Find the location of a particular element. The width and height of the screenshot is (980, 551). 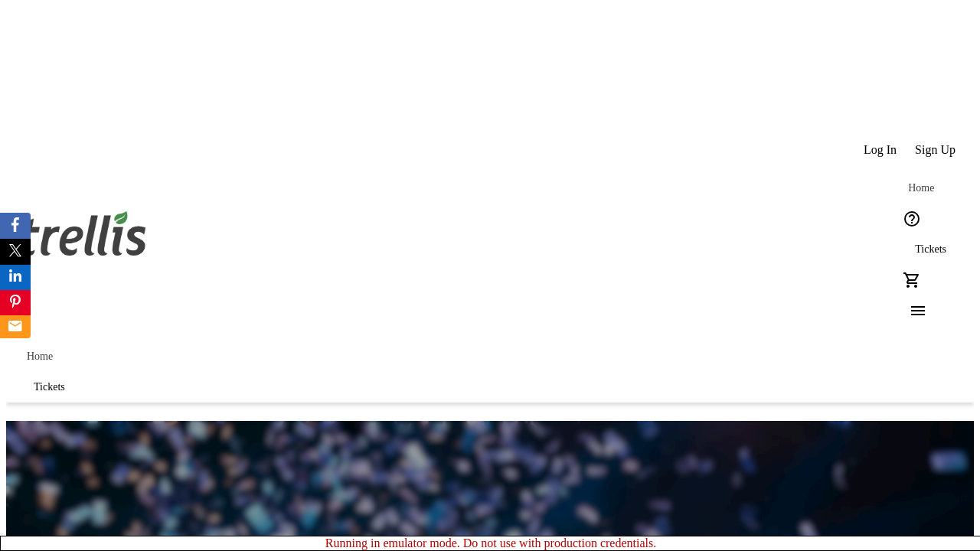

span: Log In is located at coordinates (880, 150).